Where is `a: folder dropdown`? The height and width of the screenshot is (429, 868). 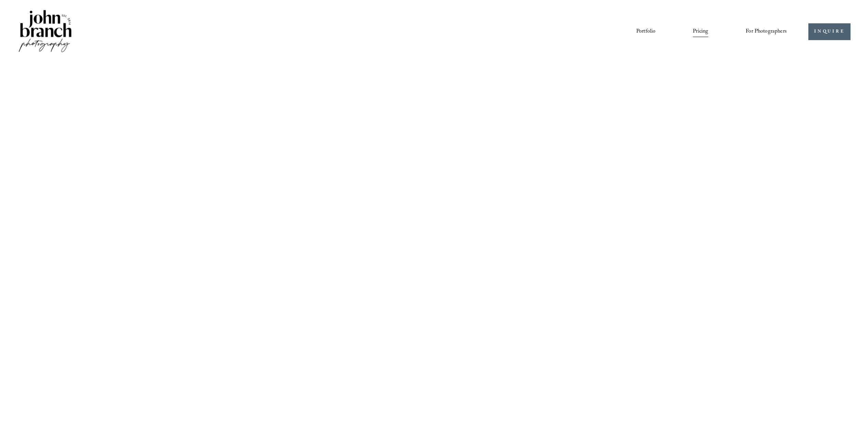 a: folder dropdown is located at coordinates (765, 32).